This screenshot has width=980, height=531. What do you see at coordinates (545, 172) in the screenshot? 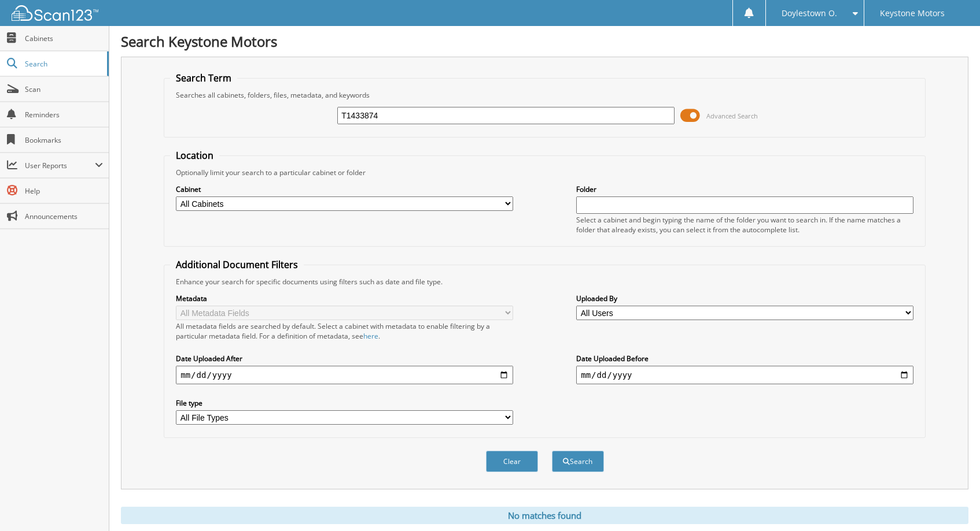
I see `div: Optionally limit your search to a particular cabinet or folder` at bounding box center [545, 172].